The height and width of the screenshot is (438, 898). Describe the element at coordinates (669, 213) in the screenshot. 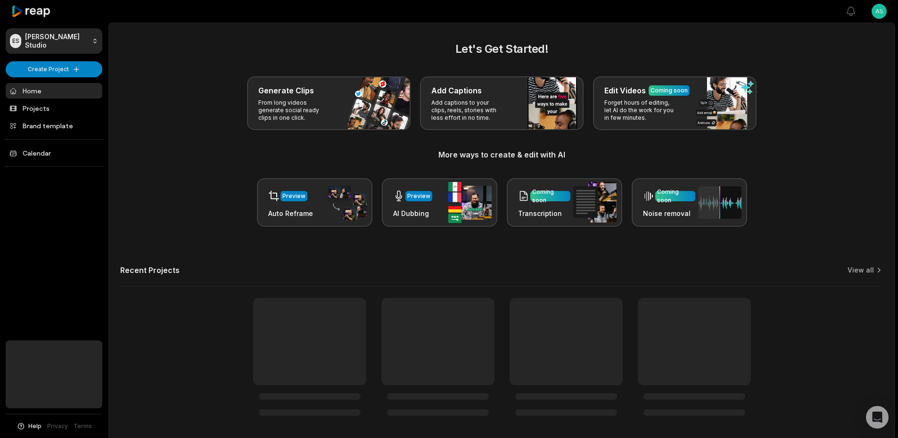

I see `h3: Noise removal` at that location.